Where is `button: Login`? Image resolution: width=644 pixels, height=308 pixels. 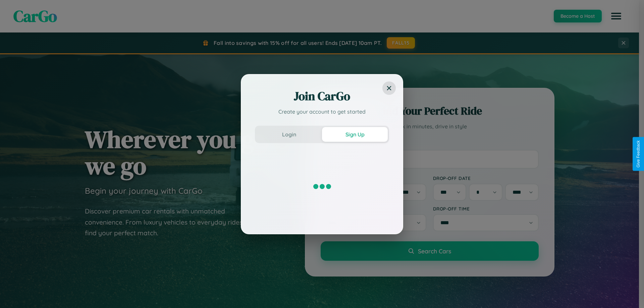
button: Login is located at coordinates (289, 135).